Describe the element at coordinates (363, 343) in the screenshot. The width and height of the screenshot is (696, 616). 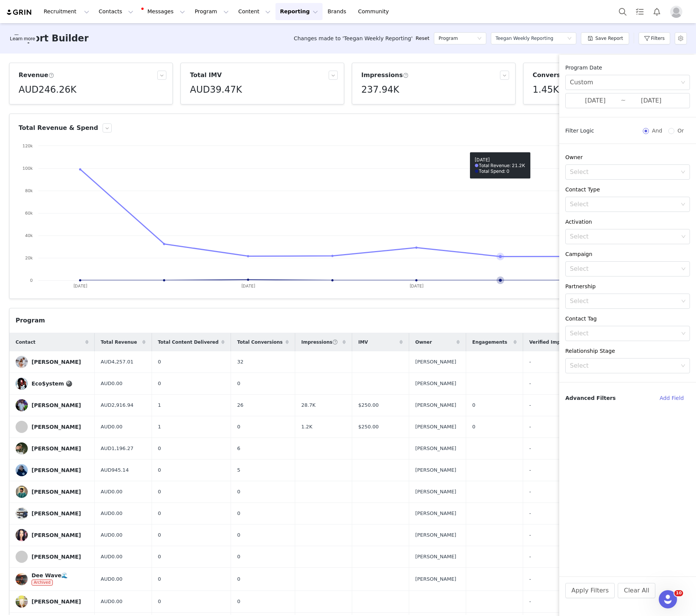
I see `span: IMV` at that location.